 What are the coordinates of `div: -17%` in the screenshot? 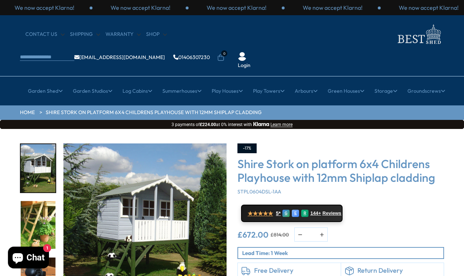 It's located at (247, 148).